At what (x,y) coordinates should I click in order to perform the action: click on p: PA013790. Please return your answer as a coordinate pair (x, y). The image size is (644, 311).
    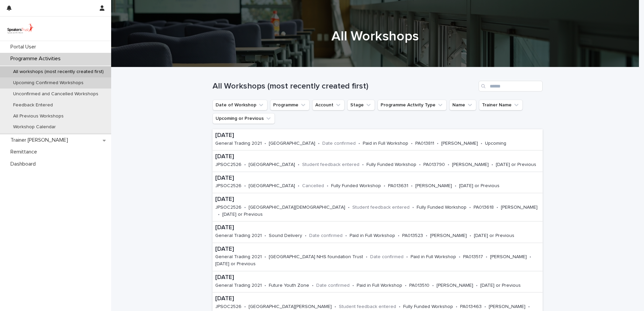
    Looking at the image, I should click on (434, 165).